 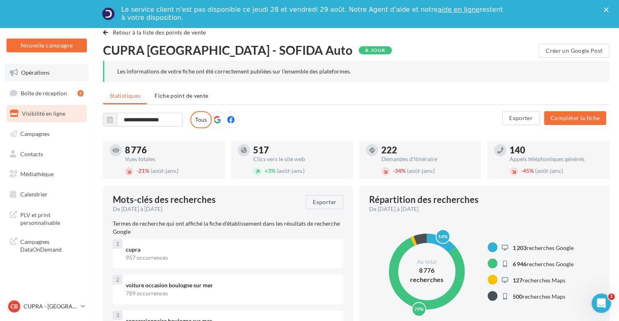 I want to click on span: 500, so click(x=518, y=296).